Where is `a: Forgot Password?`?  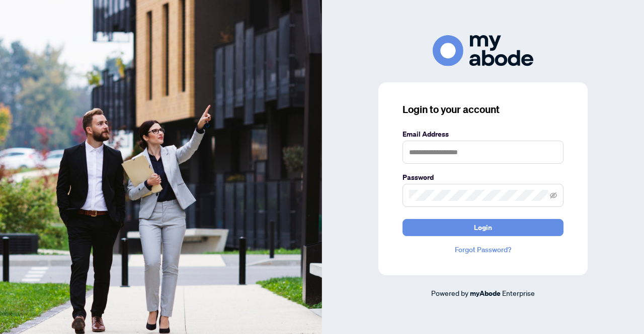 a: Forgot Password? is located at coordinates (483, 249).